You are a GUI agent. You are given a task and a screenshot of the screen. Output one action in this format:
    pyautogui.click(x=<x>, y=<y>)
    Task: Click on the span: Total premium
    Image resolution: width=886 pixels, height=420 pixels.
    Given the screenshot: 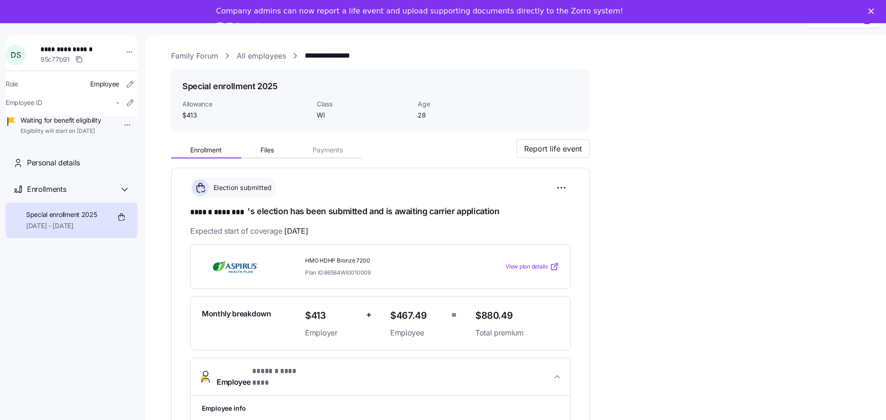 What is the action you would take?
    pyautogui.click(x=517, y=333)
    